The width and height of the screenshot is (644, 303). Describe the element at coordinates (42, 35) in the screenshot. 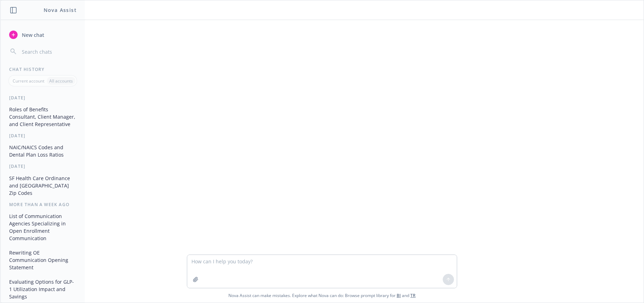

I see `button: New chat` at that location.